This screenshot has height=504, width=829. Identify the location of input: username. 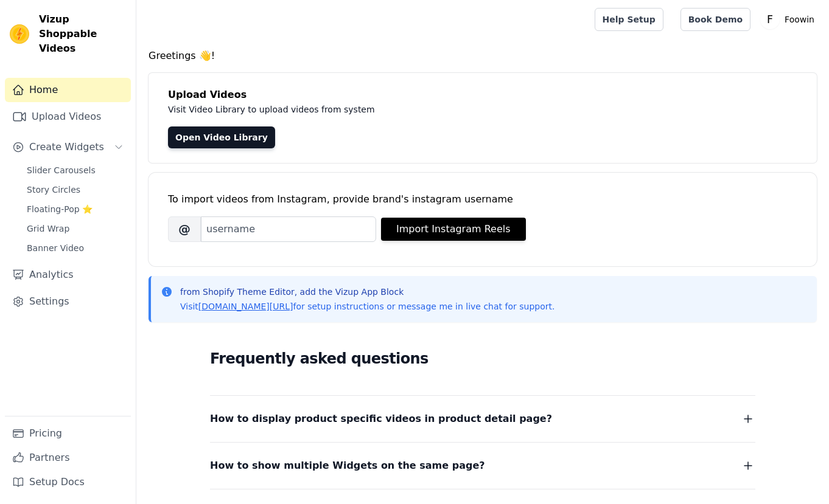
(288, 230).